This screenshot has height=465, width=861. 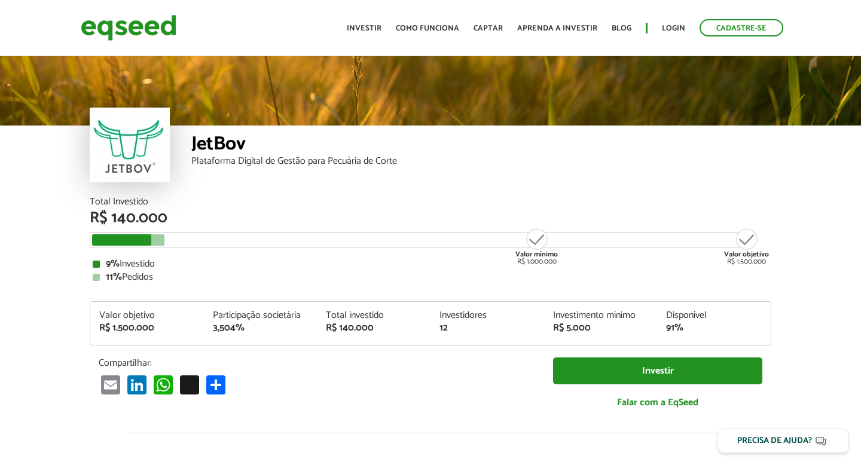 What do you see at coordinates (216, 385) in the screenshot?
I see `a: Share` at bounding box center [216, 385].